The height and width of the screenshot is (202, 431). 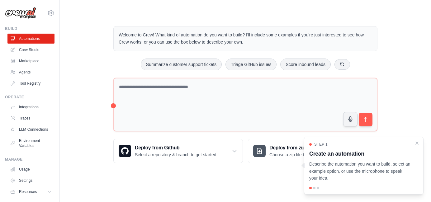 I want to click on h3: Deploy from Github, so click(x=176, y=148).